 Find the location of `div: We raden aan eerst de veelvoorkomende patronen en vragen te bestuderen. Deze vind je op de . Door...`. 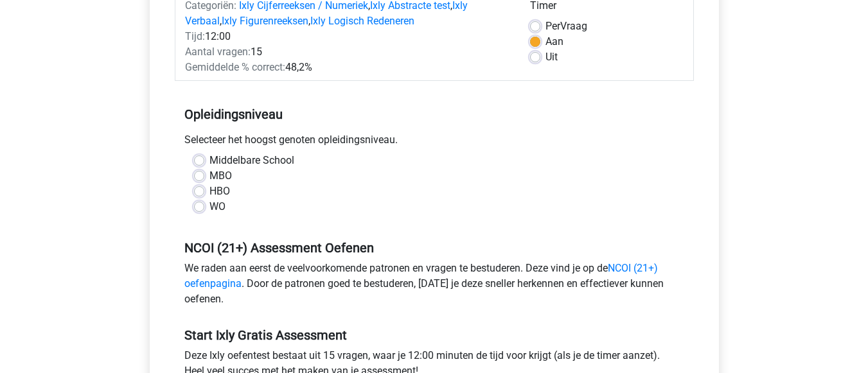

div: We raden aan eerst de veelvoorkomende patronen en vragen te bestuderen. Deze vind je op de . Door... is located at coordinates (434, 286).